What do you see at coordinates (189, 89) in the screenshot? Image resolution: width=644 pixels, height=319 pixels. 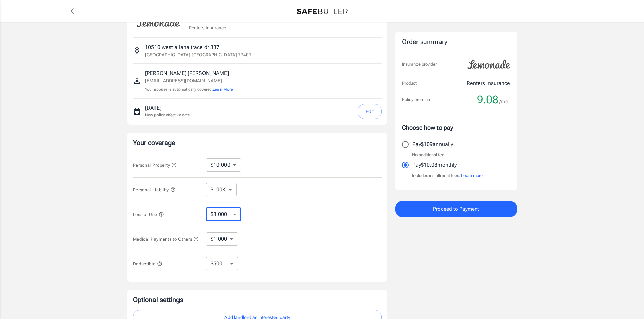 I see `p: Your spouse is automatically covered.` at bounding box center [189, 89].